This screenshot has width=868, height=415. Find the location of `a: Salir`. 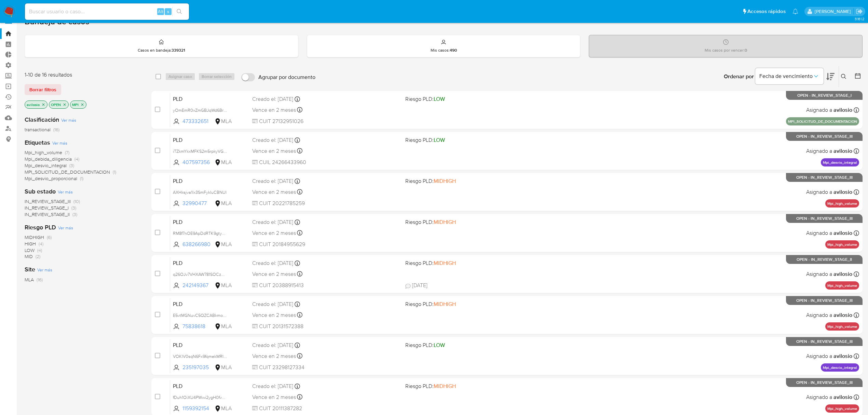

a: Salir is located at coordinates (859, 11).